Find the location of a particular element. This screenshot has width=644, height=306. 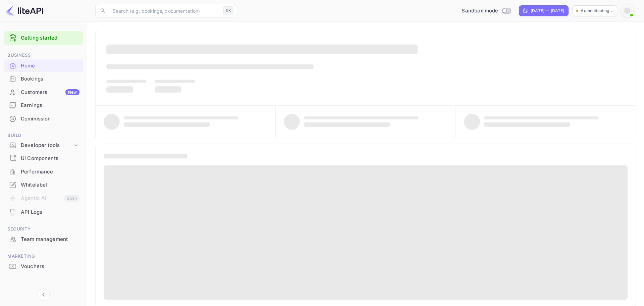

a: UI Components is located at coordinates (43, 159).